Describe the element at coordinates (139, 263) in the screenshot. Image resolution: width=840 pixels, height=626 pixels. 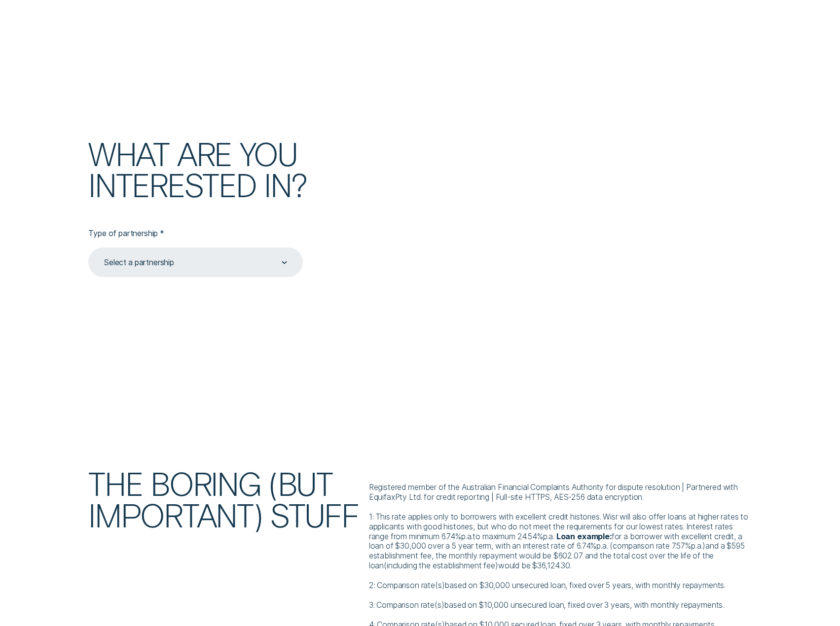
I see `div: Select a partnership` at that location.